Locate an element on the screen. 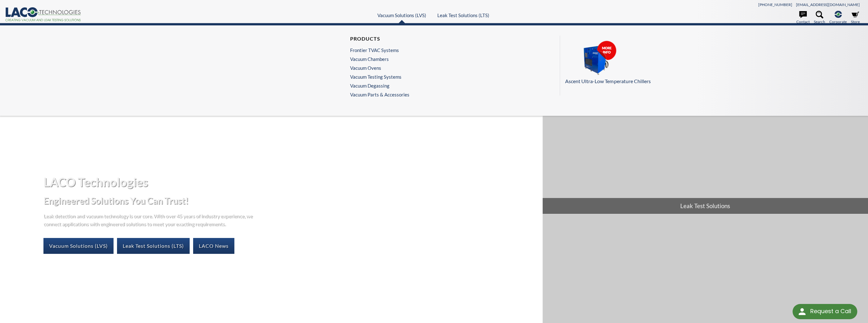 The image size is (868, 323). p: Ascent Ultra-Low Temperature Chillers is located at coordinates (671, 81).